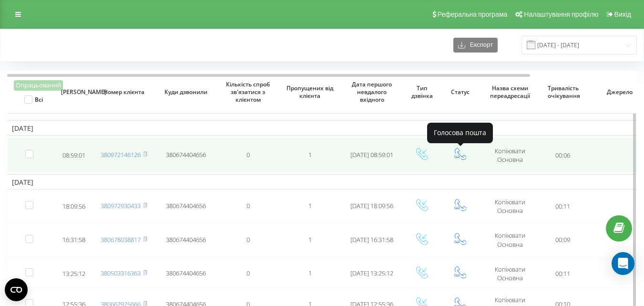 Image resolution: width=644 pixels, height=306 pixels. What do you see at coordinates (120, 273) in the screenshot?
I see `font: 380503316363` at bounding box center [120, 273].